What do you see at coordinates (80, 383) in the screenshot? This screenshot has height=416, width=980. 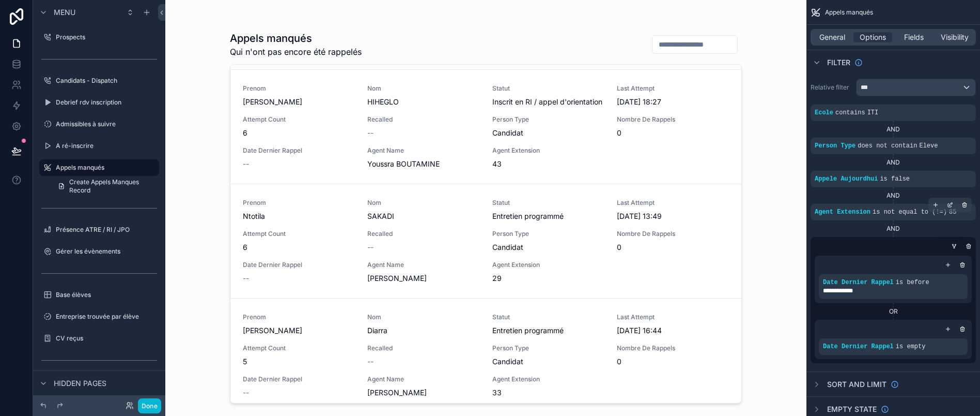 I see `span: Hidden pages` at bounding box center [80, 383].